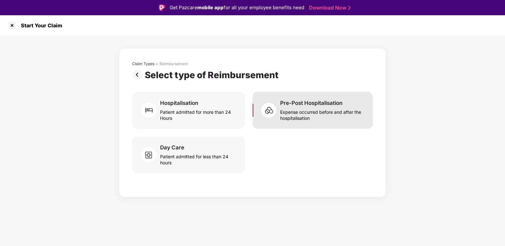 The image size is (505, 246). I want to click on div: Claim Types, so click(143, 64).